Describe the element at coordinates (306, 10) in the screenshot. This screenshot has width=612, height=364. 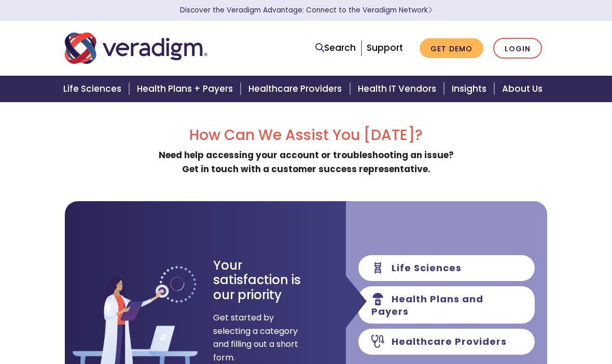
I see `a: Discover the Veradigm Advantage: Connect to the Veradigm NetworkLearn More` at that location.